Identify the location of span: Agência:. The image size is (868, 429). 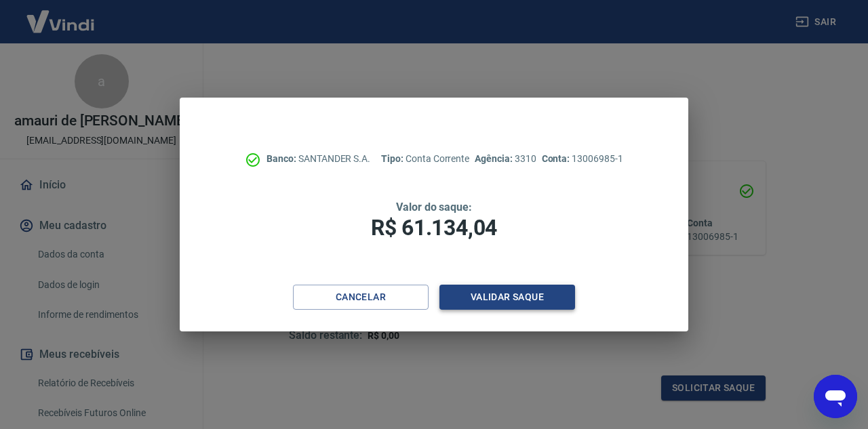
(494, 159).